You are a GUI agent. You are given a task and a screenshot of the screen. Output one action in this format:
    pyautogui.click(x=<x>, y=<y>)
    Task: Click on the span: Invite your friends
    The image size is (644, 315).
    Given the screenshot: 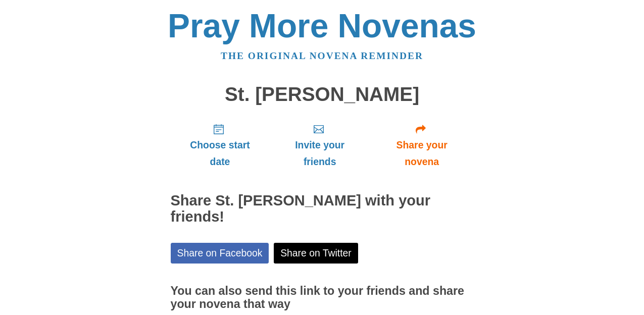 What is the action you would take?
    pyautogui.click(x=319, y=154)
    